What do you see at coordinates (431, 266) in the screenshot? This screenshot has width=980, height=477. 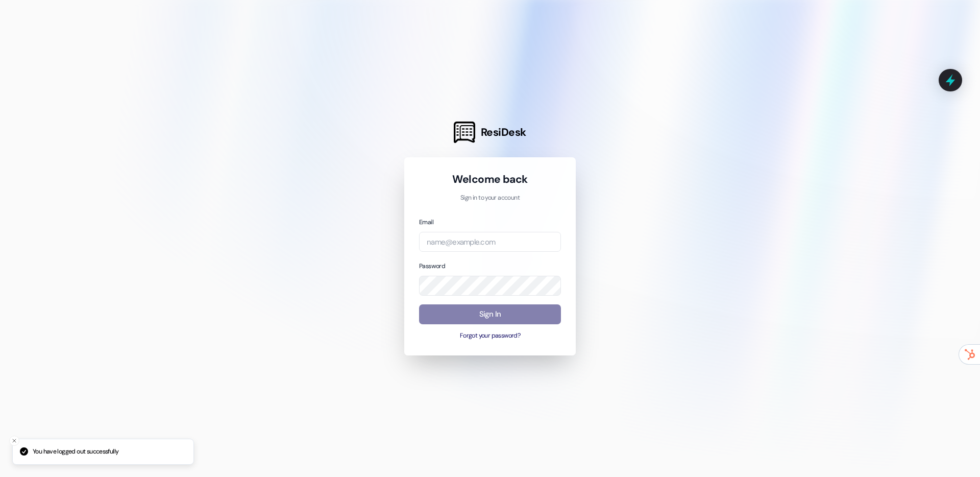 I see `label: Password` at bounding box center [431, 266].